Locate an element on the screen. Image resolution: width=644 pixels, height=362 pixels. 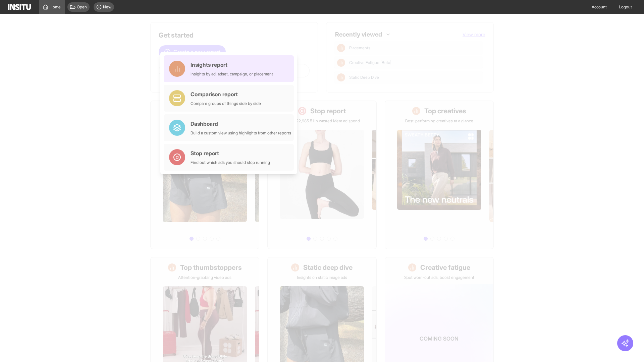
img: Logo is located at coordinates (20, 7).